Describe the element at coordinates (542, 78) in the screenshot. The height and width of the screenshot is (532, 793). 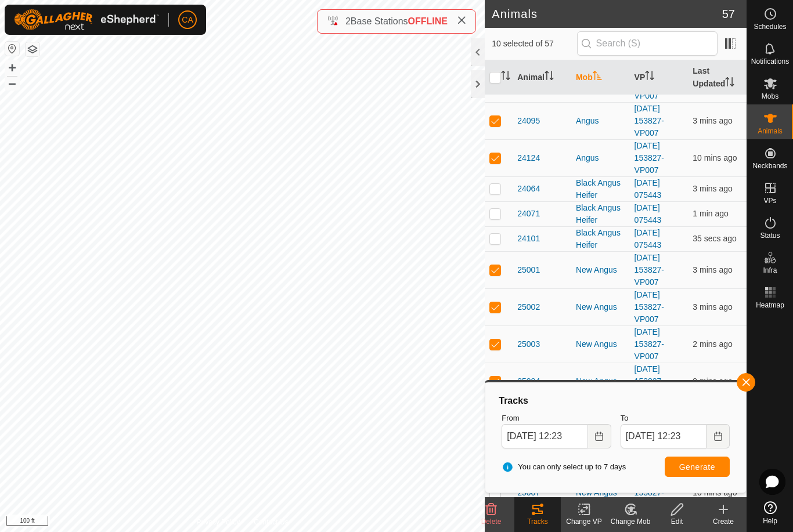
I see `th: Animal` at that location.